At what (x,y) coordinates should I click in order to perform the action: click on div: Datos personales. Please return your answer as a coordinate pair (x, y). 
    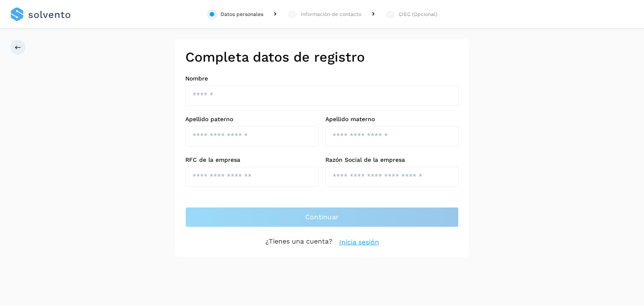
    Looking at the image, I should click on (242, 14).